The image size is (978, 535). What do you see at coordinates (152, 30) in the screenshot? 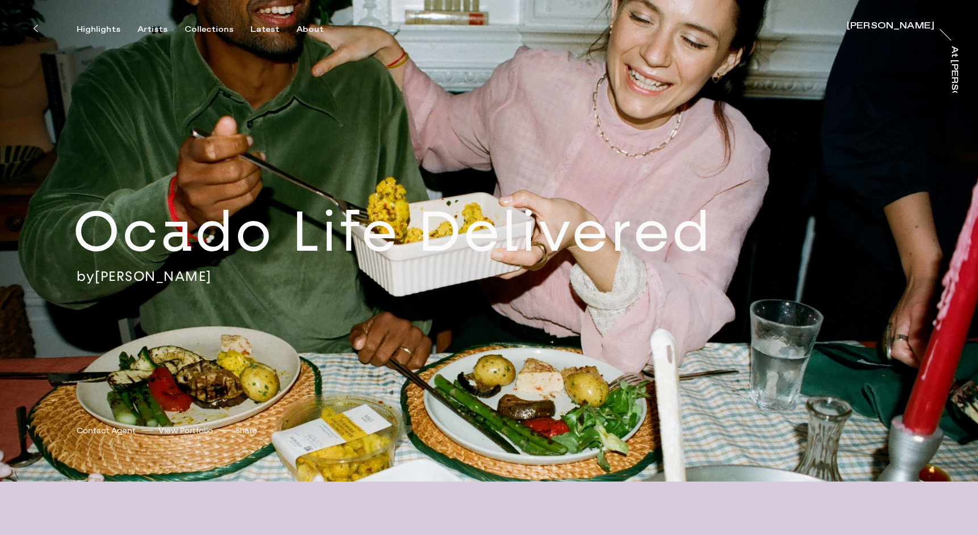
I see `div: Artists` at bounding box center [152, 30].